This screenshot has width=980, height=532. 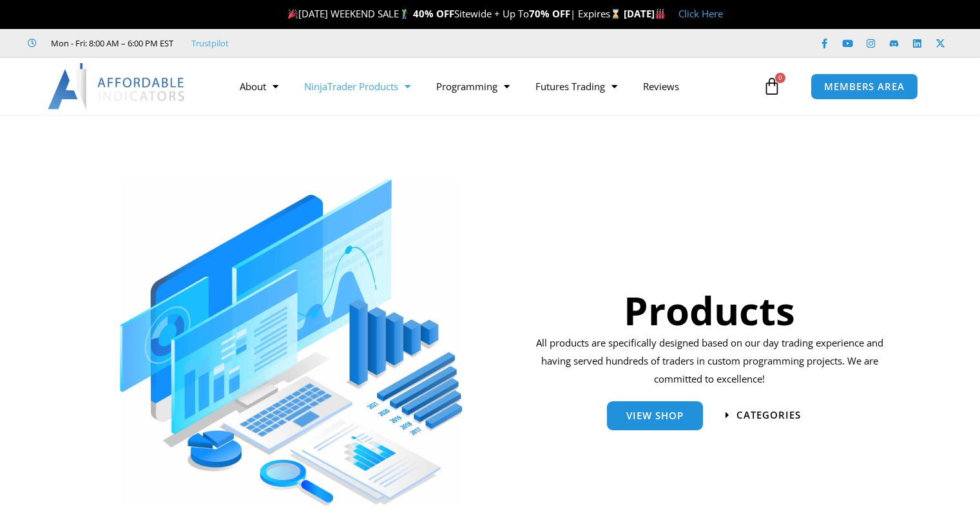 What do you see at coordinates (700, 13) in the screenshot?
I see `a: Click Here` at bounding box center [700, 13].